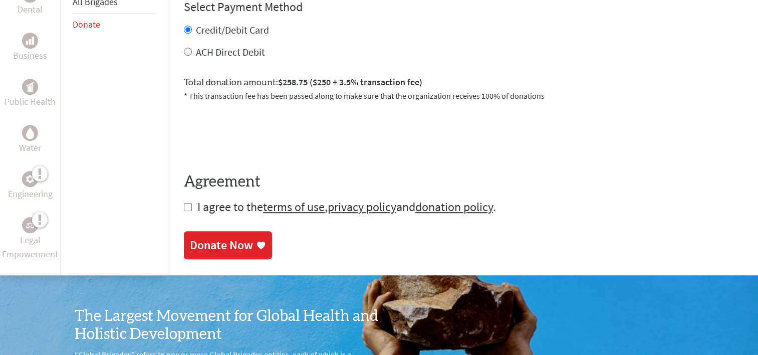 The height and width of the screenshot is (355, 758). I want to click on img: Legal Empowerment, so click(30, 225).